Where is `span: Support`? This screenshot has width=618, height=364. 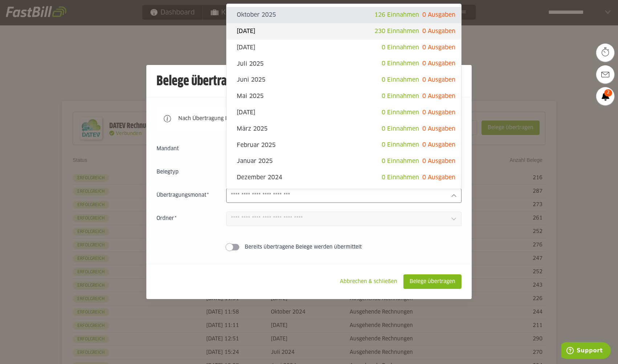
span: Support is located at coordinates (28, 8).